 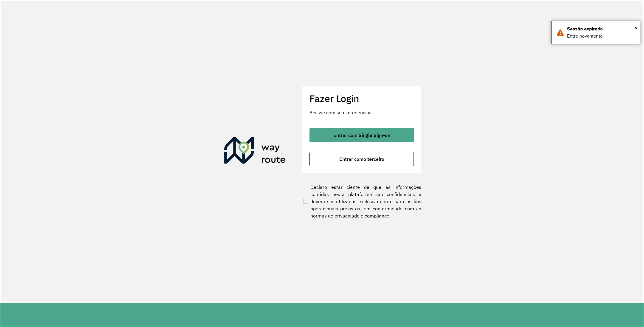 I want to click on img: Roteirizador AmbevTech, so click(x=255, y=152).